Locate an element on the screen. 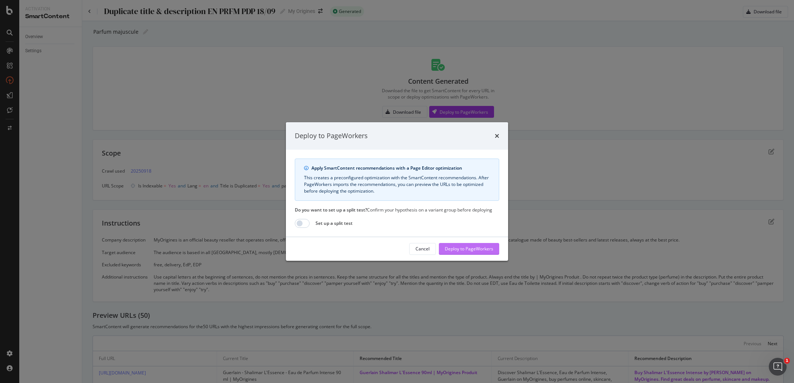 The image size is (794, 383). div: info banner is located at coordinates (397, 180).